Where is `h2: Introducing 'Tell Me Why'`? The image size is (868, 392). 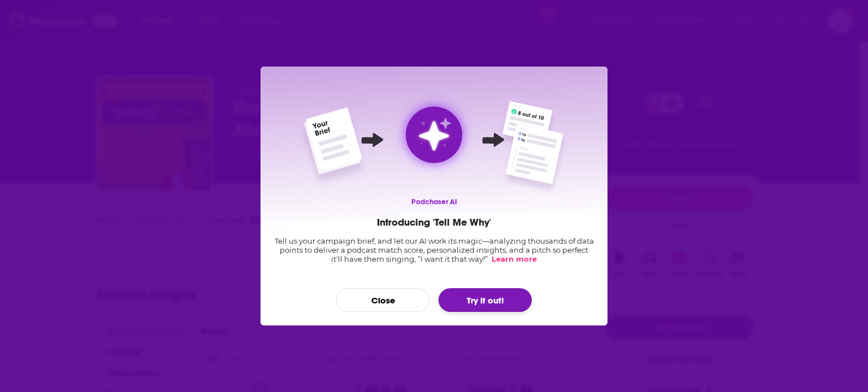 h2: Introducing 'Tell Me Why' is located at coordinates (434, 222).